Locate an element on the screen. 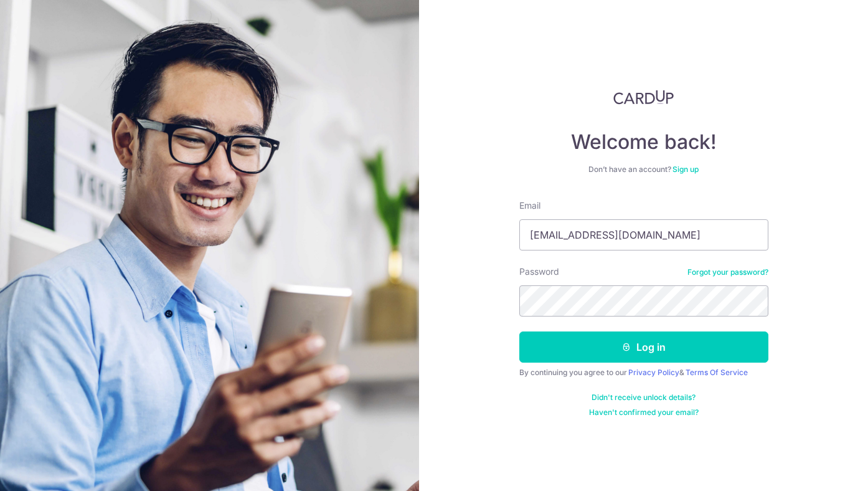 This screenshot has width=868, height=491. div: By continuing you agree to our & is located at coordinates (643, 373).